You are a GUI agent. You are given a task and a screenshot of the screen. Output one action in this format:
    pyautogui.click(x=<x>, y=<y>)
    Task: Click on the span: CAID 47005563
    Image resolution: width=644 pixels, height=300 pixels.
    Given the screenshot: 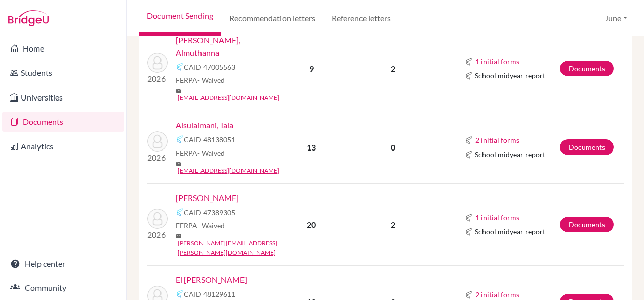 What is the action you would take?
    pyautogui.click(x=209, y=67)
    